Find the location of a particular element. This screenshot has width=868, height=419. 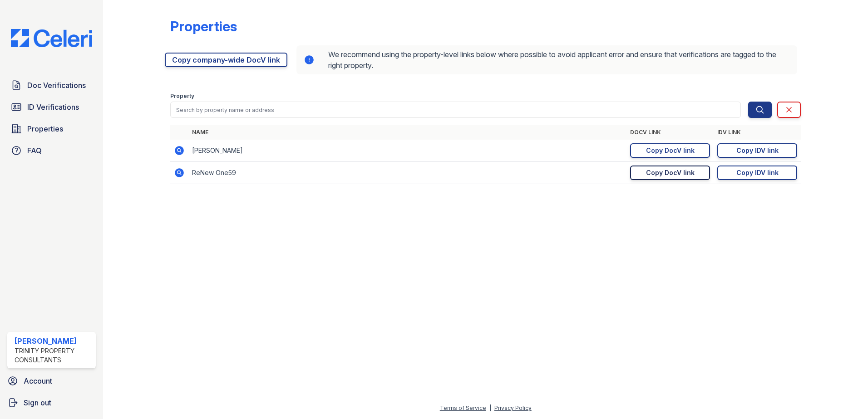

span: Properties is located at coordinates (45, 128).